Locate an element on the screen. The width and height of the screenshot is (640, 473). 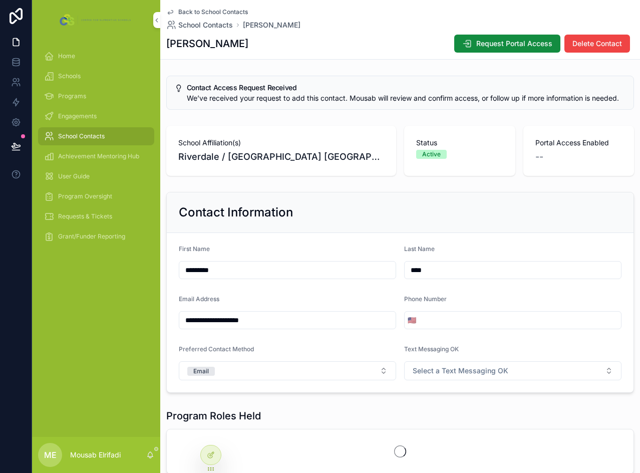
span: First Name is located at coordinates (194, 248).